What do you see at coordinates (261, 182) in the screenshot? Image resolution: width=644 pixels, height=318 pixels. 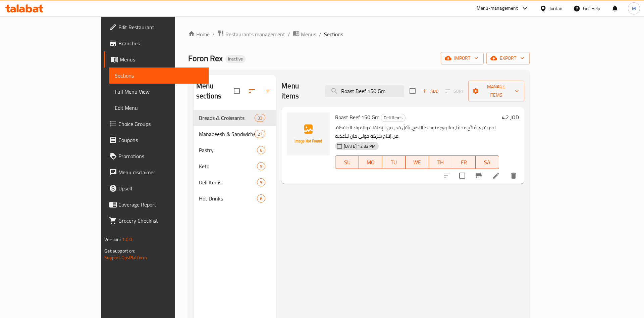 I see `span: 9` at bounding box center [261, 182].